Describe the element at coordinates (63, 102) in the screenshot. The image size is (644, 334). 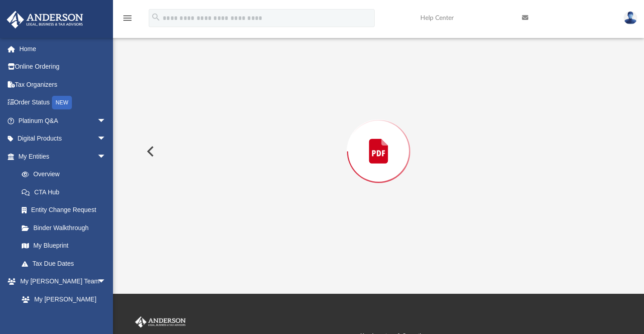
I see `a: Order StatusNEW` at that location.